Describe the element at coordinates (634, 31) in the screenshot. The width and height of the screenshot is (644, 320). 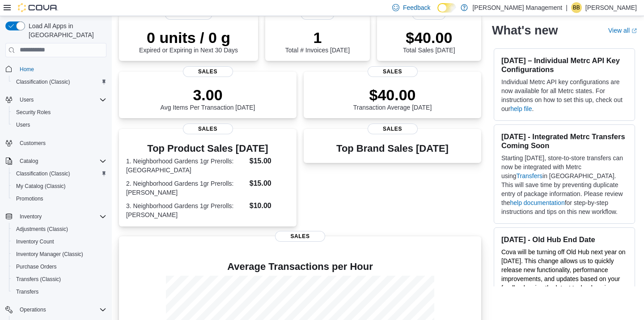
I see `svg: External link` at that location.